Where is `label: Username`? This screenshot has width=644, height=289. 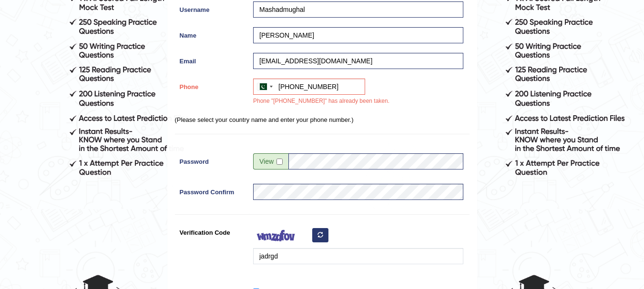
label: Username is located at coordinates (212, 8).